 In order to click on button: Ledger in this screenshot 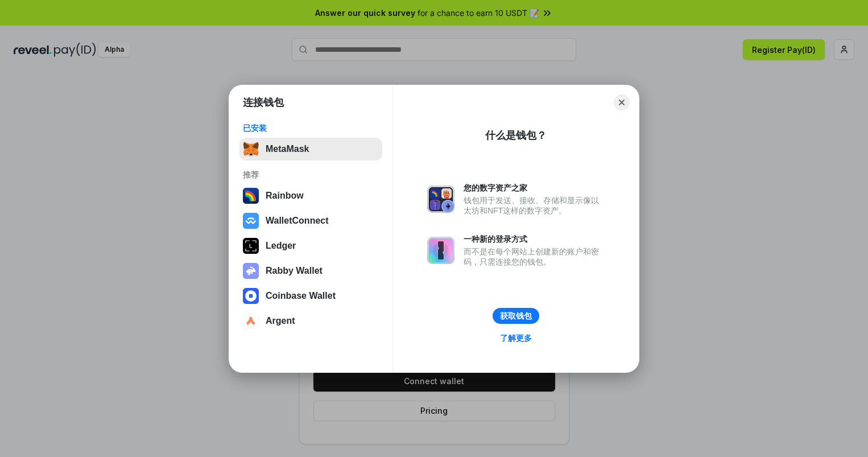, I will do `click(311, 246)`.